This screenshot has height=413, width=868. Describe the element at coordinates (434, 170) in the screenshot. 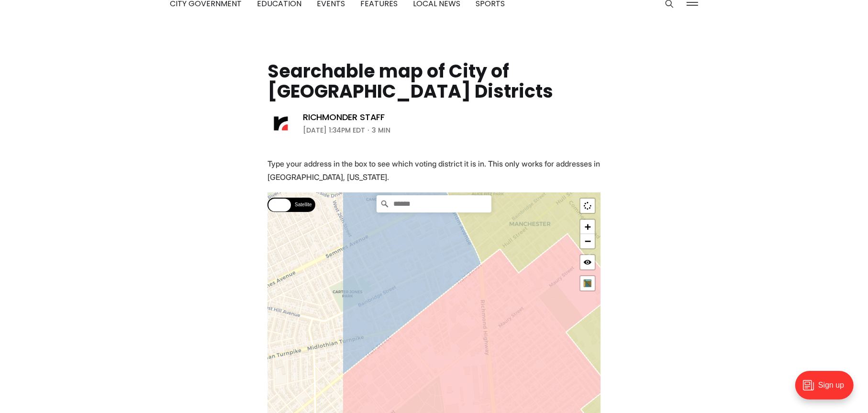

I see `p: Type your address in the box to see which voting district it is in. This only works for addresses...` at that location.